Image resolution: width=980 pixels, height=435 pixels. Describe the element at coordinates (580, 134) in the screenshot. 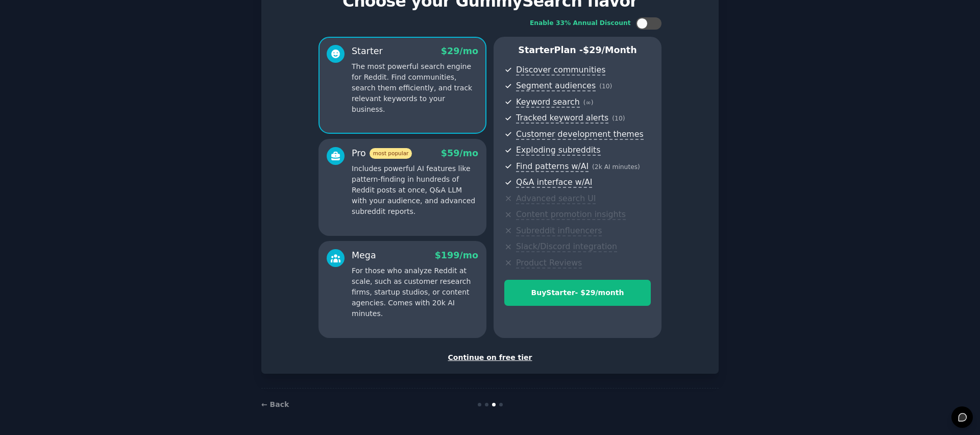

I see `span: Customer development themes` at that location.